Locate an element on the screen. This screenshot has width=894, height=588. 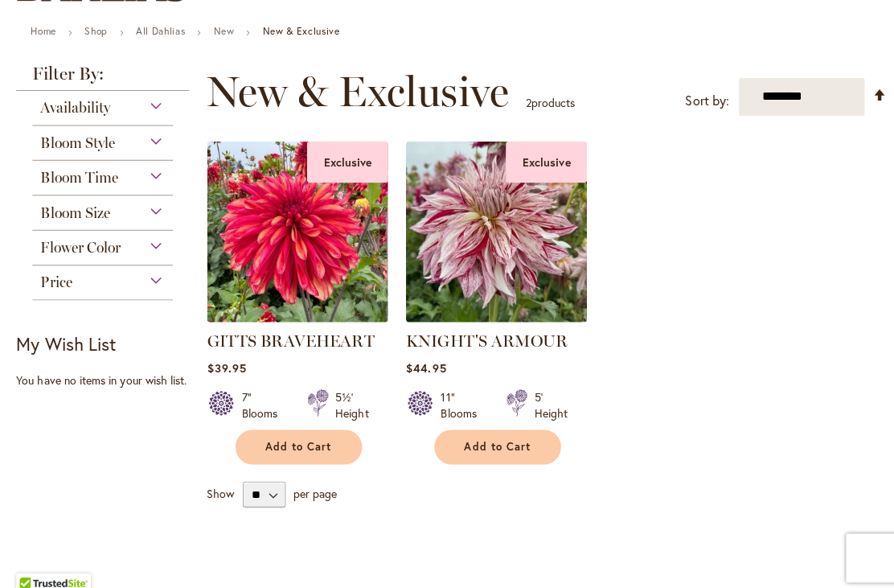
span: 2 is located at coordinates (522, 101).